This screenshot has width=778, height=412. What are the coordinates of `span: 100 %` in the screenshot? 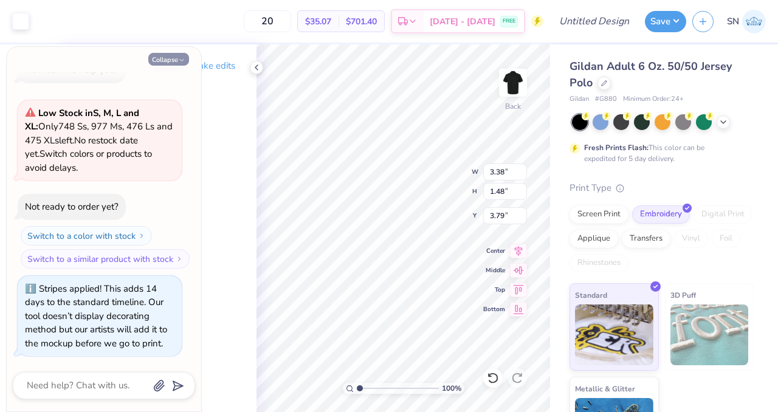 It's located at (452, 389).